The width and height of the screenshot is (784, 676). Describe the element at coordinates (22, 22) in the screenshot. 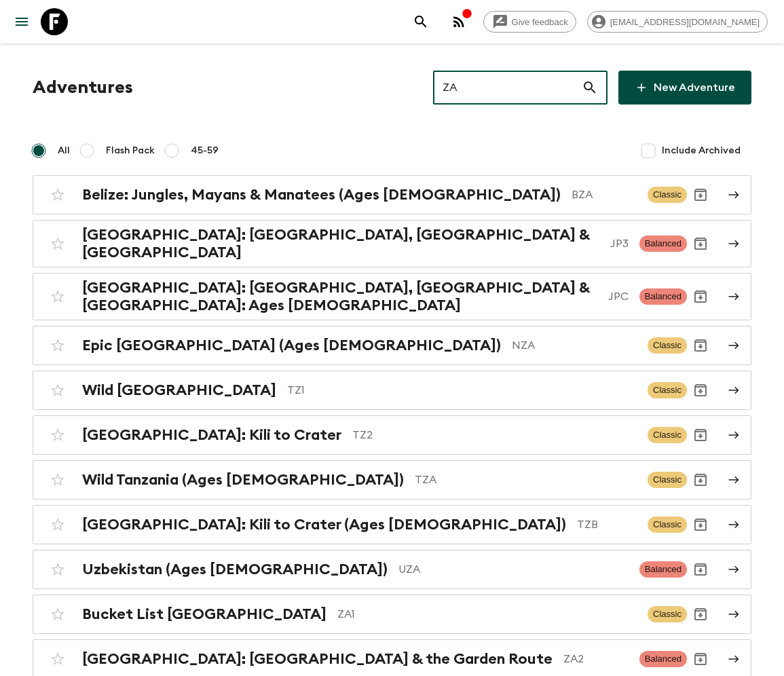

I see `button: menu` at that location.